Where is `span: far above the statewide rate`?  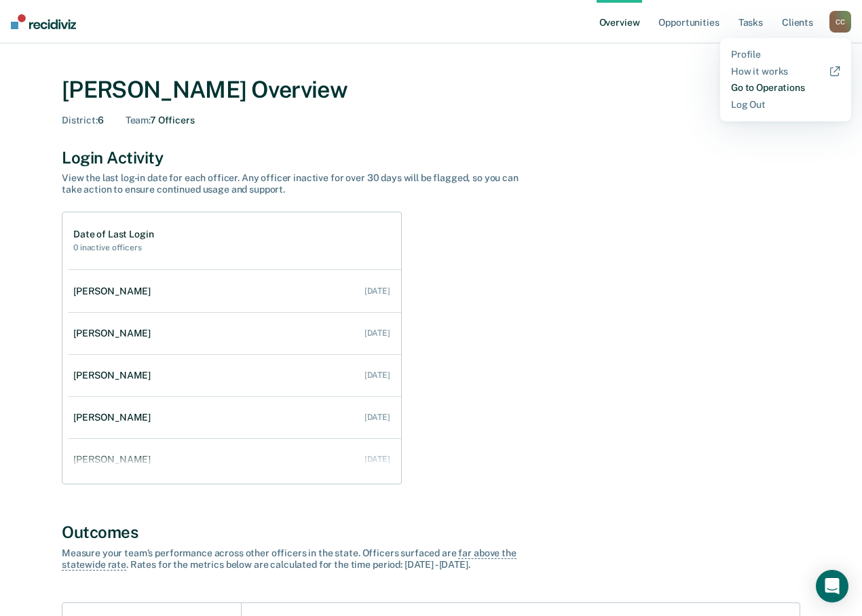
span: far above the statewide rate is located at coordinates (289, 559).